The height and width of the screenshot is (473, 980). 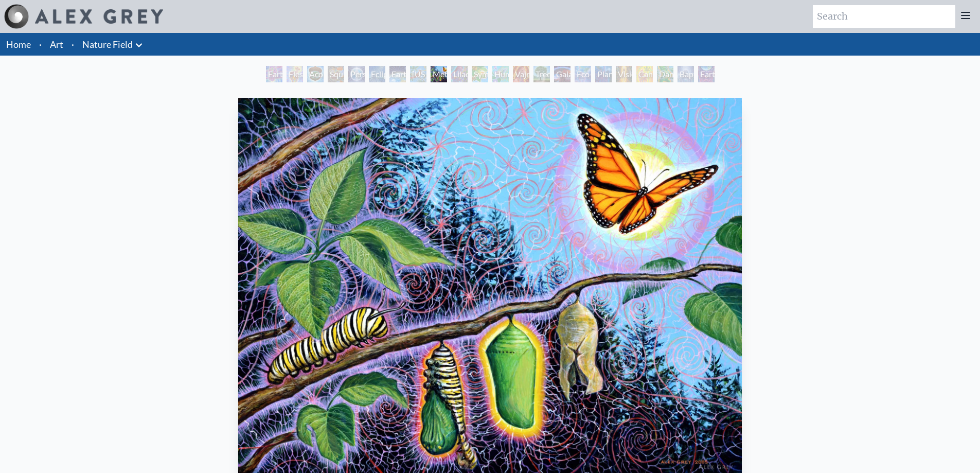 What do you see at coordinates (108, 44) in the screenshot?
I see `a: Nature Field` at bounding box center [108, 44].